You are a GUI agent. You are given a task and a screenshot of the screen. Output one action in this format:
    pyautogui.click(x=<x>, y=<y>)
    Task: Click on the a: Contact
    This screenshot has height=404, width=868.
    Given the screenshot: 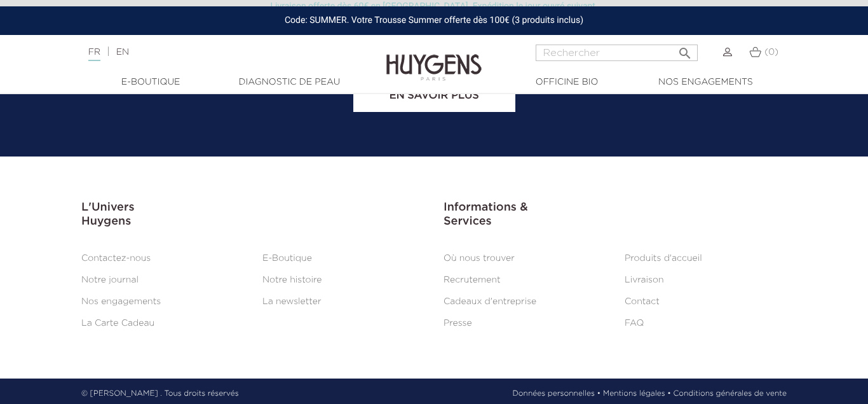 What is the action you would take?
    pyautogui.click(x=642, y=302)
    